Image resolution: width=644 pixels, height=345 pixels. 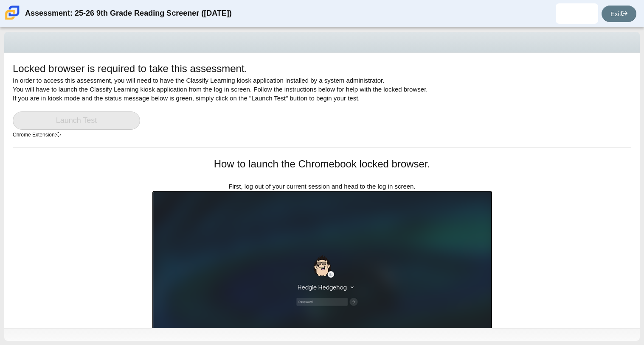 What do you see at coordinates (577, 14) in the screenshot?
I see `img: bryson.gillespie.xJWiiS` at bounding box center [577, 14].